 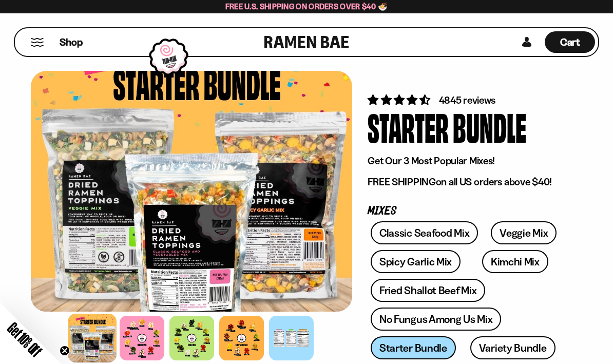 What do you see at coordinates (424, 233) in the screenshot?
I see `a: Classic Seafood Mix` at bounding box center [424, 233].